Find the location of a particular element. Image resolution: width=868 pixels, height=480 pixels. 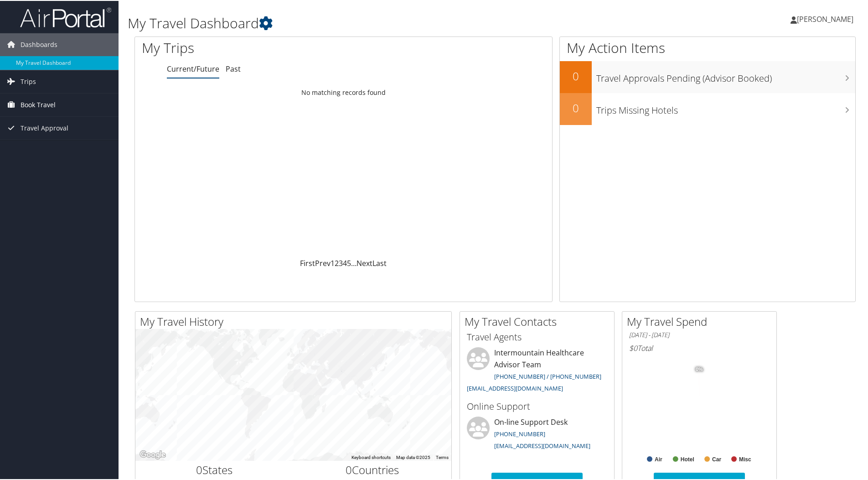

td: No matching records found is located at coordinates (343, 92).